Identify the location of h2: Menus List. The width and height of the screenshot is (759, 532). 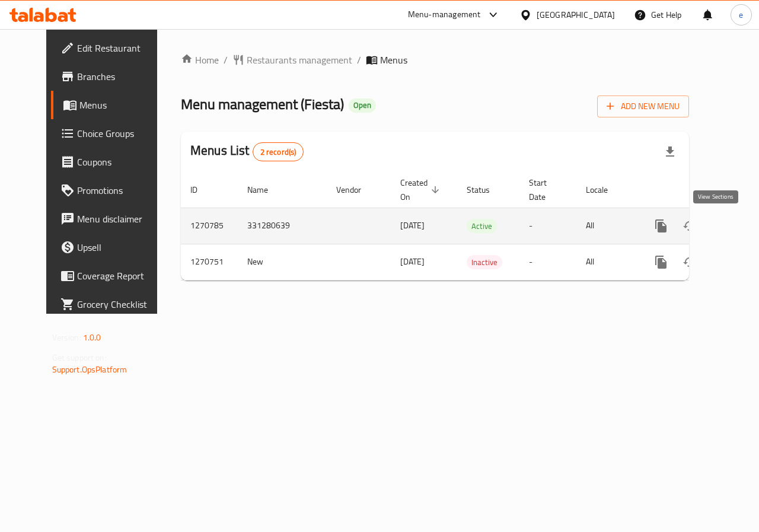
(246, 152).